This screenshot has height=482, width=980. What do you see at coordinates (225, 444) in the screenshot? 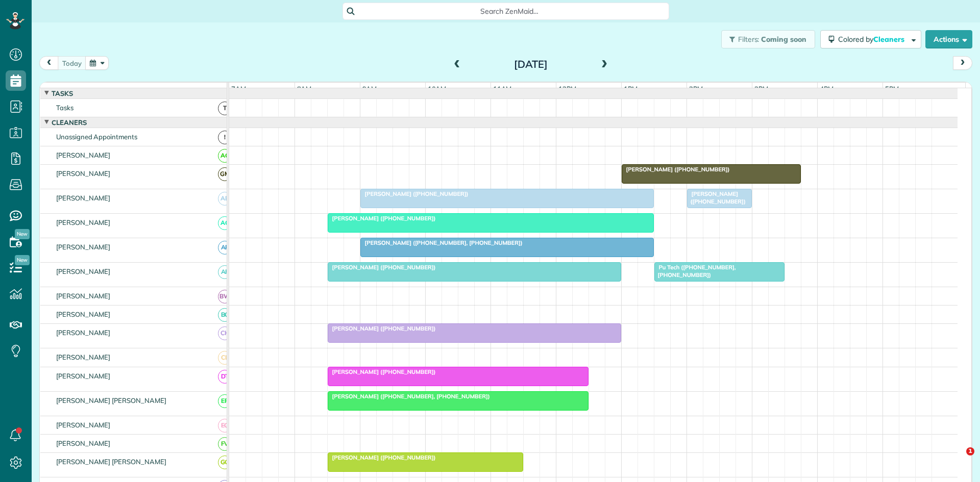
I see `span: FV` at bounding box center [225, 444].